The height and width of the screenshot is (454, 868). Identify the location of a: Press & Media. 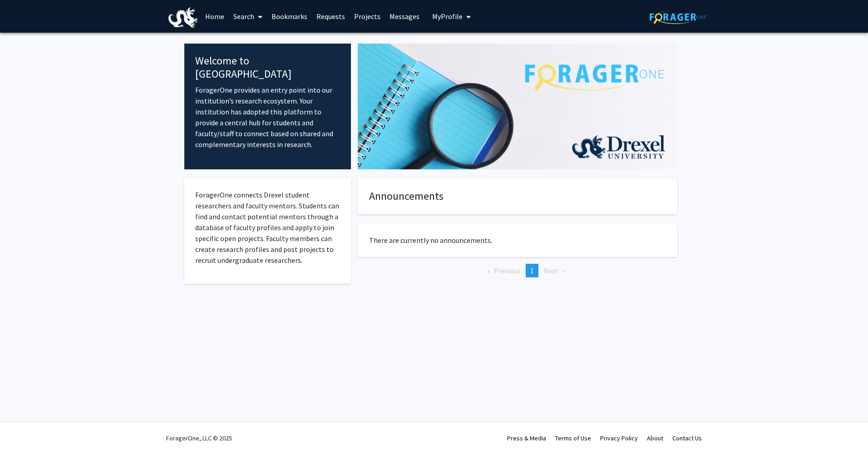
(527, 438).